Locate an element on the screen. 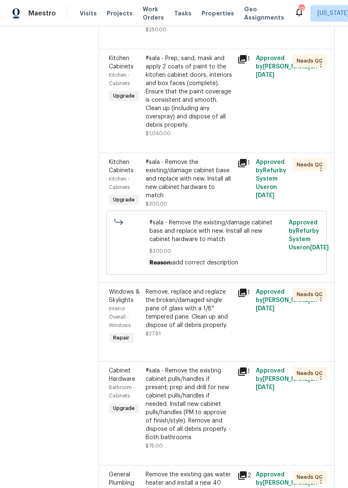  span: $75.00 is located at coordinates (154, 446).